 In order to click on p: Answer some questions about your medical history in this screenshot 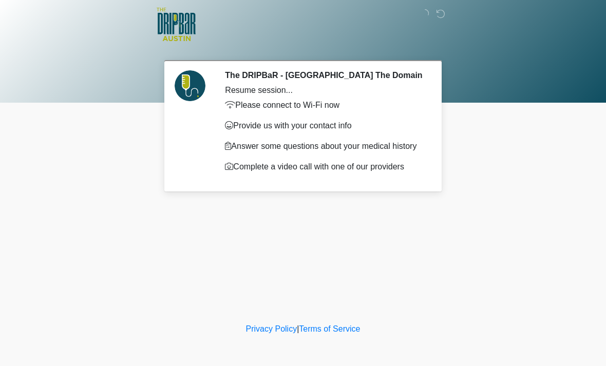, I will do `click(324, 146)`.